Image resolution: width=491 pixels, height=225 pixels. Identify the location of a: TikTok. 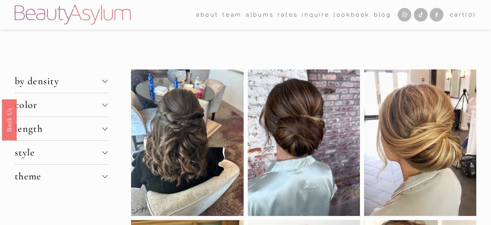
(420, 15).